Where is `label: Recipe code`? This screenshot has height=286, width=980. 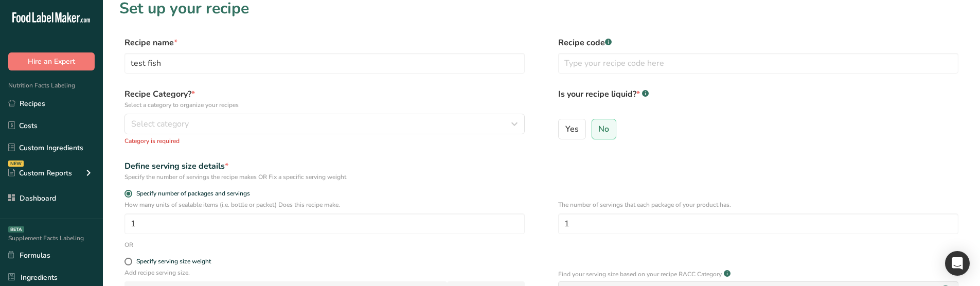 label: Recipe code is located at coordinates (759, 43).